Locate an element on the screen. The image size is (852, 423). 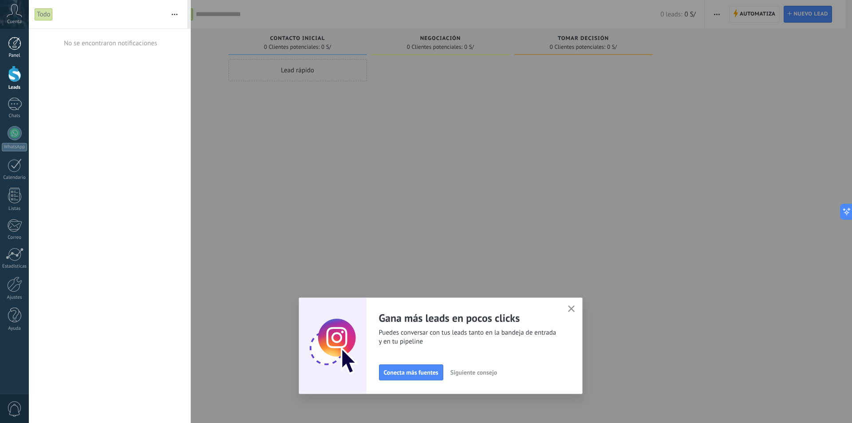
span: Cuenta is located at coordinates (14, 22).